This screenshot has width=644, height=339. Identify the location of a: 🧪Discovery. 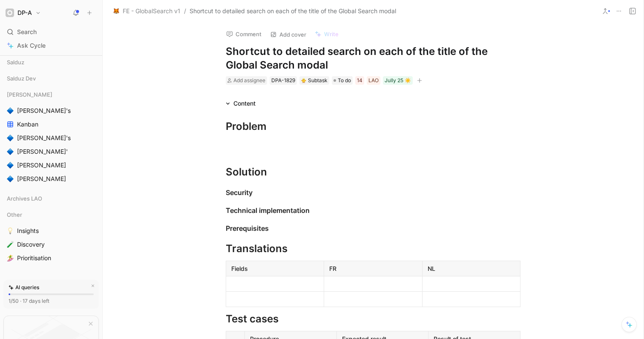
(51, 244).